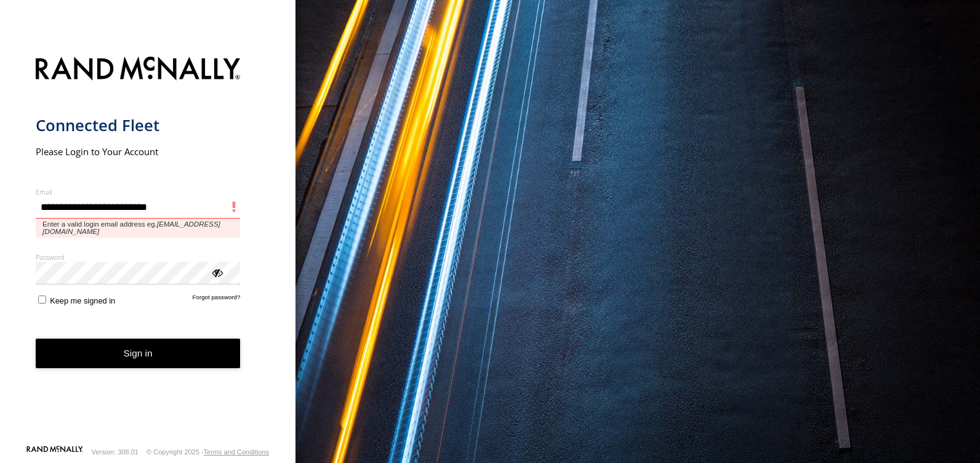  Describe the element at coordinates (216, 272) in the screenshot. I see `div: ViewPassword` at that location.